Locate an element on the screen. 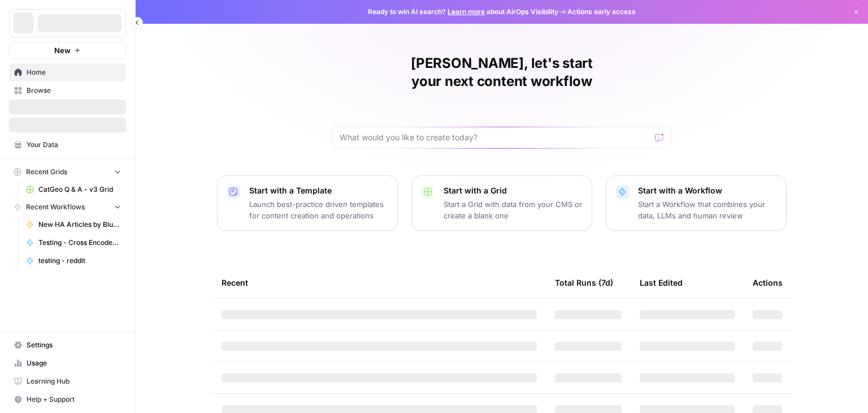  button: Recent Workflows is located at coordinates (67, 207).